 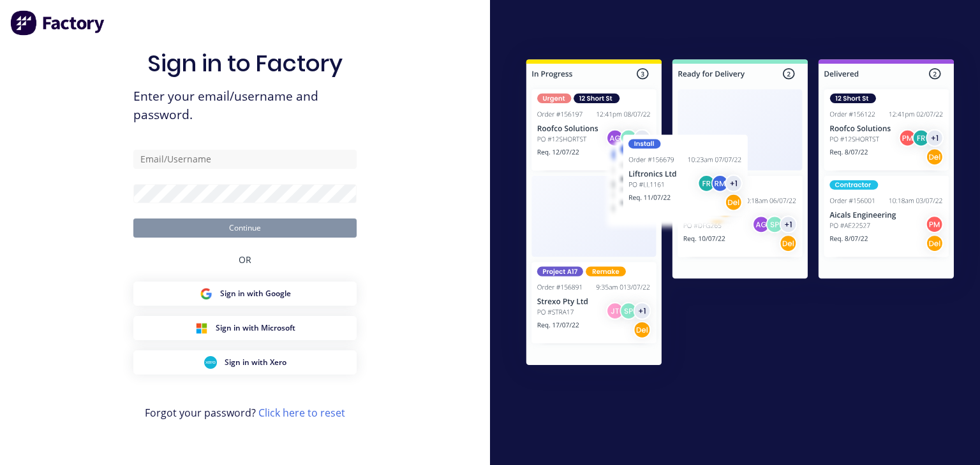 What do you see at coordinates (255, 363) in the screenshot?
I see `span: Sign in with Xero` at bounding box center [255, 363].